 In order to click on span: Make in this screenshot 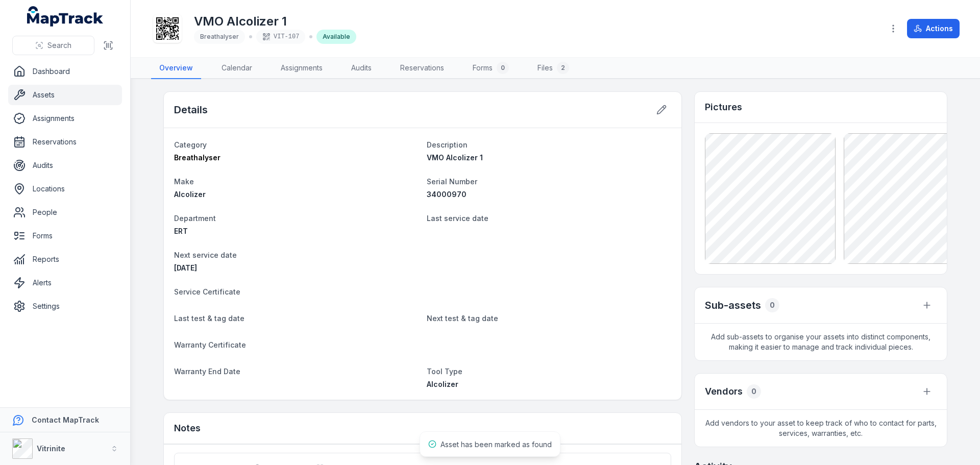, I will do `click(184, 181)`.